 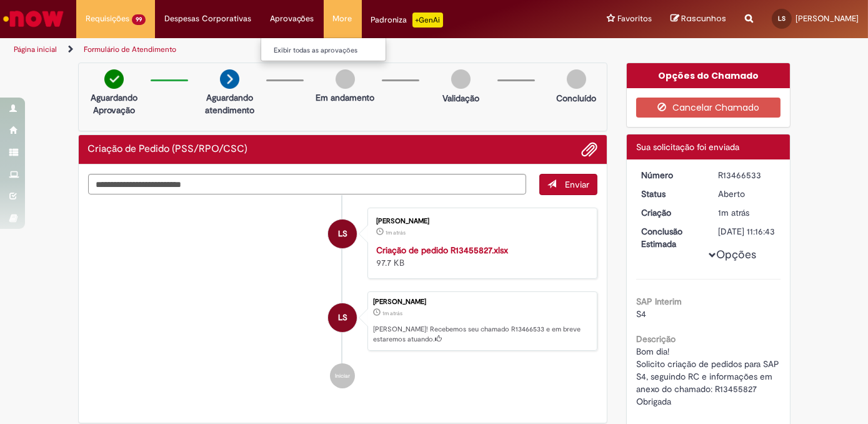 What do you see at coordinates (698, 19) in the screenshot?
I see `a: Rascunhos` at bounding box center [698, 19].